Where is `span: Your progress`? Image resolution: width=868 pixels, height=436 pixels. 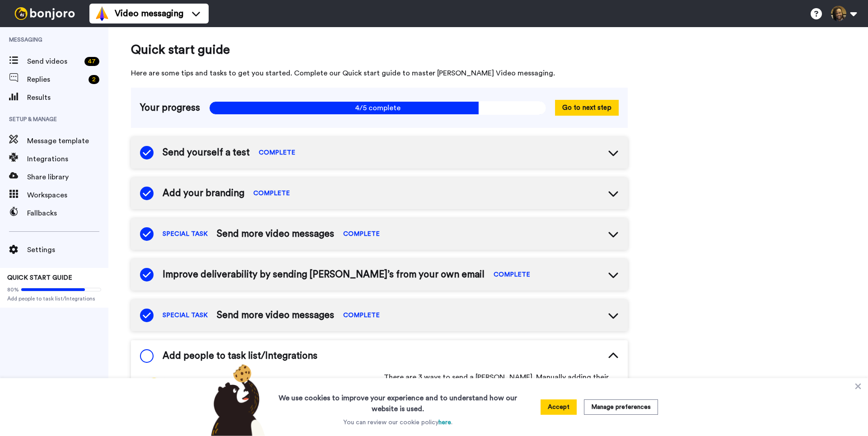
span: Your progress is located at coordinates (170, 108).